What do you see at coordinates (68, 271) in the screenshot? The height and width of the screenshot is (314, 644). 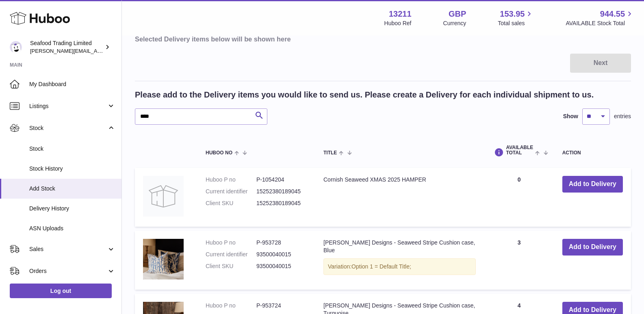 I see `span: Orders` at bounding box center [68, 271].